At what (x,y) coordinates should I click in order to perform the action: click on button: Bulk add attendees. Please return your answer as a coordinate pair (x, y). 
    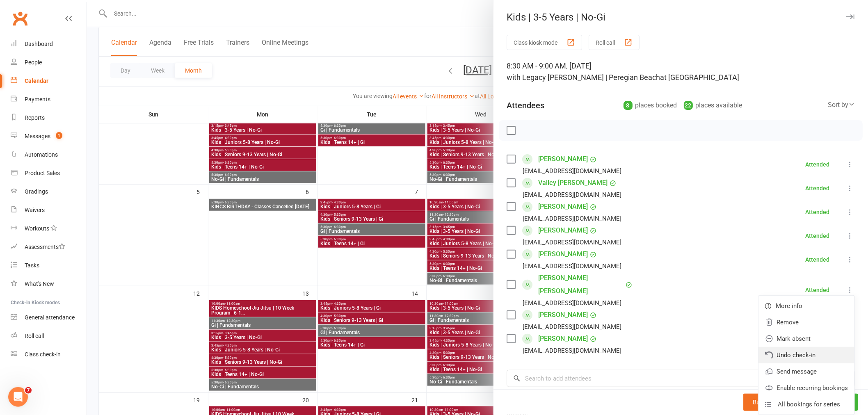
    Looking at the image, I should click on (778, 402).